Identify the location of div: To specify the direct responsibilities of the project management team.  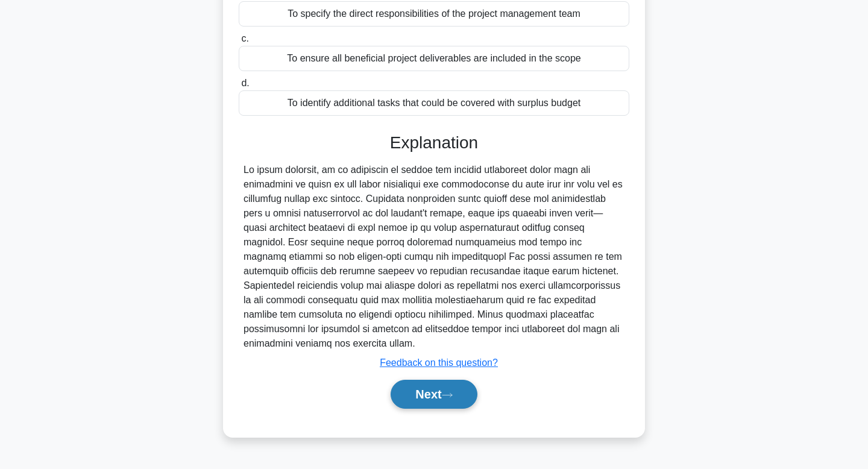
(434, 14).